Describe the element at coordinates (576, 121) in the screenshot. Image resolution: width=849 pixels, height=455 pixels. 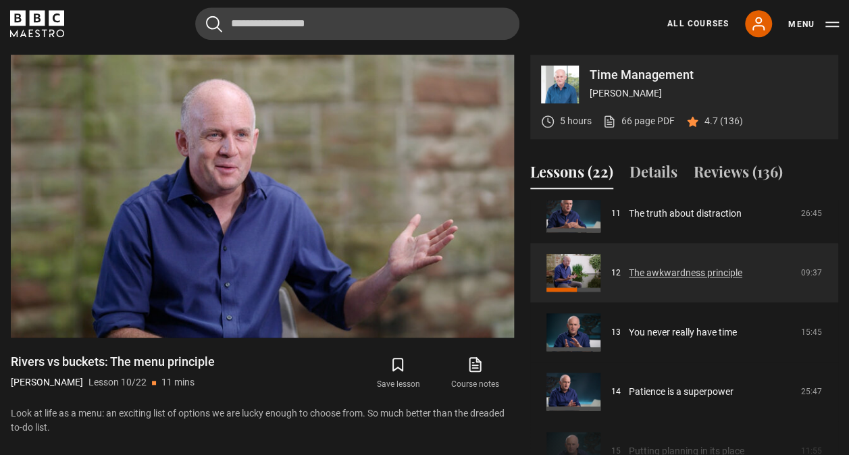
I see `p: 5 hours` at that location.